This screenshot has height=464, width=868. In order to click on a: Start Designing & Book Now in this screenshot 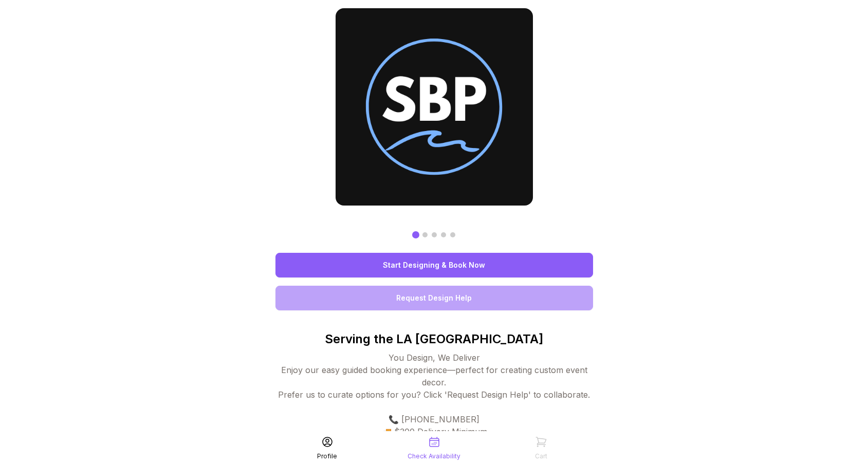, I will do `click(434, 265)`.